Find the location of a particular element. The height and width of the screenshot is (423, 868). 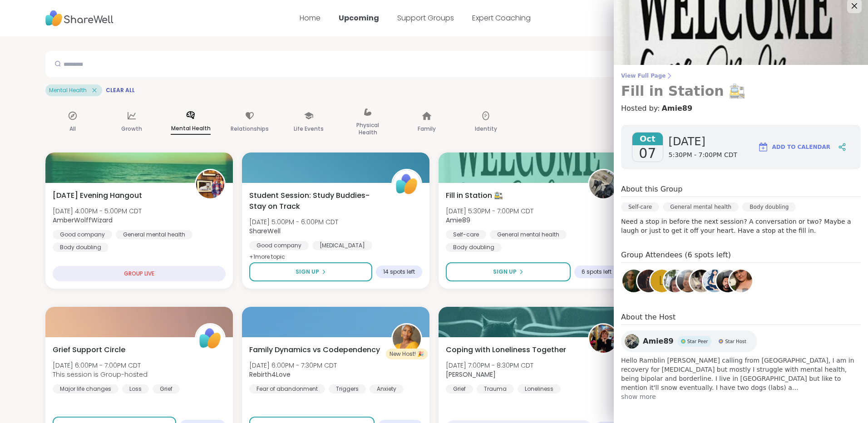

a: PinkOnyx is located at coordinates (701, 281).